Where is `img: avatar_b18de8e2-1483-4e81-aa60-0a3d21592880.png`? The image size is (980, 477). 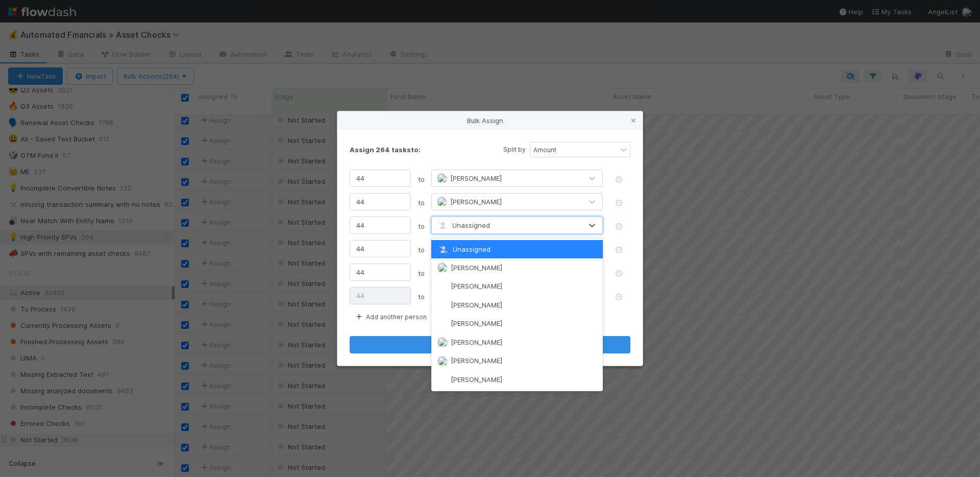 img: avatar_b18de8e2-1483-4e81-aa60-0a3d21592880.png is located at coordinates (443, 305).